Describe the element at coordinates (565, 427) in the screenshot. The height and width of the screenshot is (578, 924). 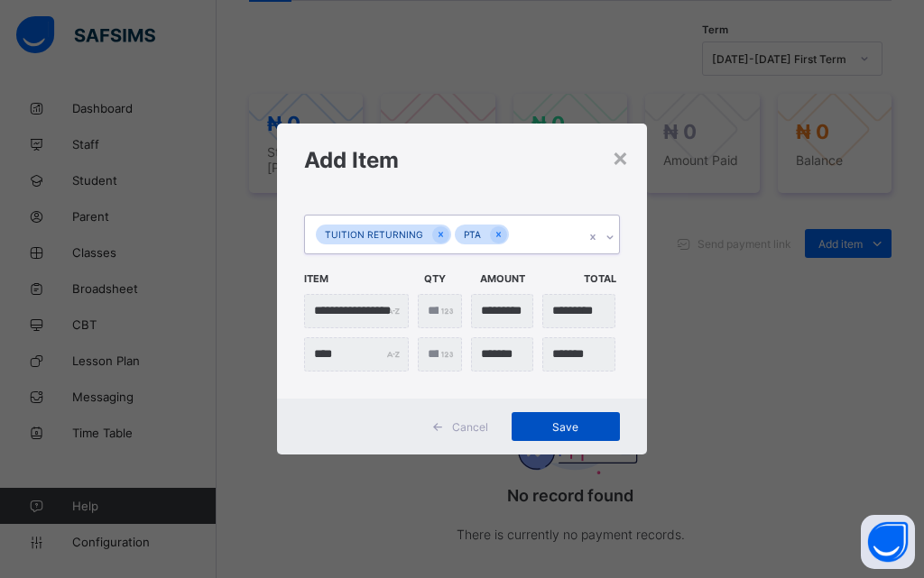
I see `span: Save` at that location.